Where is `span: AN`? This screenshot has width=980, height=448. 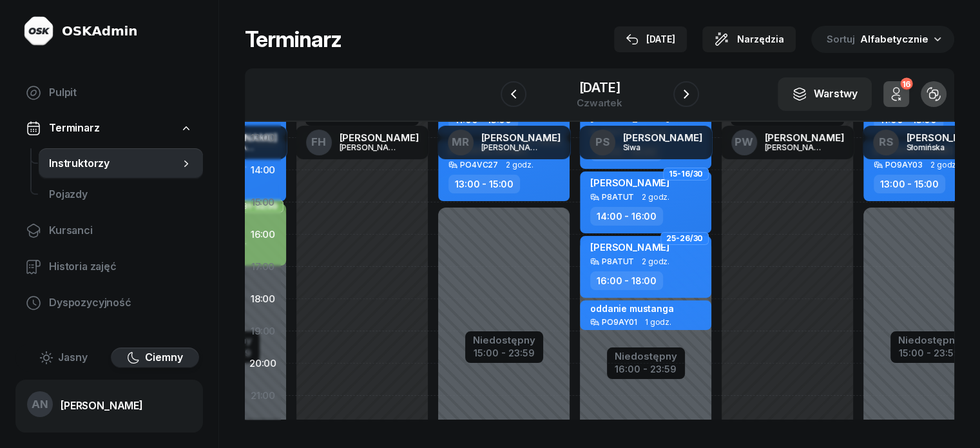
span: AN is located at coordinates (40, 404).